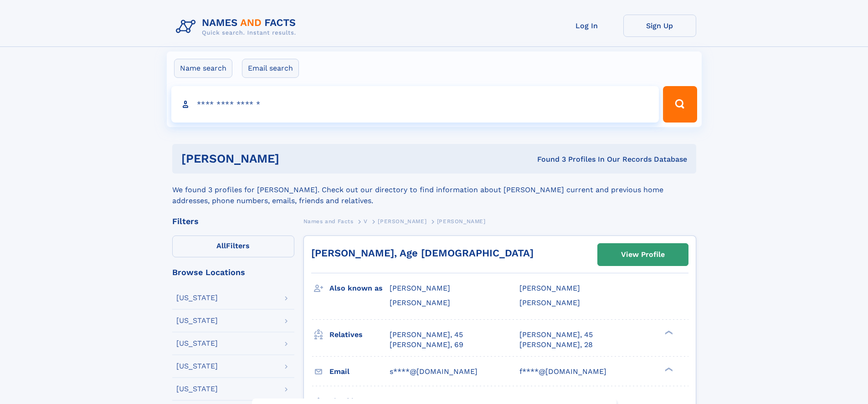 This screenshot has width=868, height=404. What do you see at coordinates (221, 245) in the screenshot?
I see `span: All` at bounding box center [221, 245].